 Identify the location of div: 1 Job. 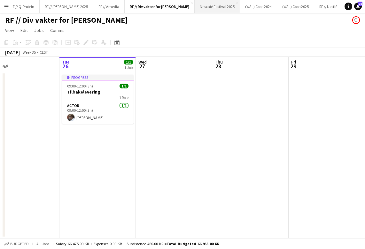
(128, 67).